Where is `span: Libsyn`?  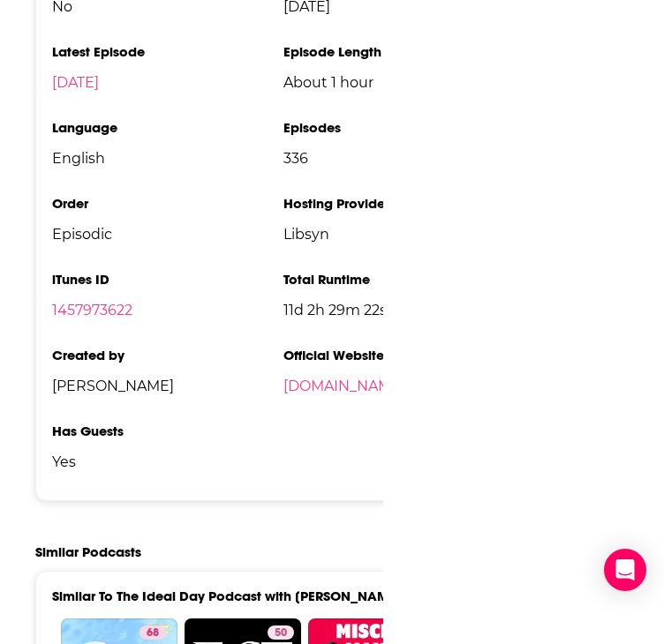
span: Libsyn is located at coordinates (399, 234).